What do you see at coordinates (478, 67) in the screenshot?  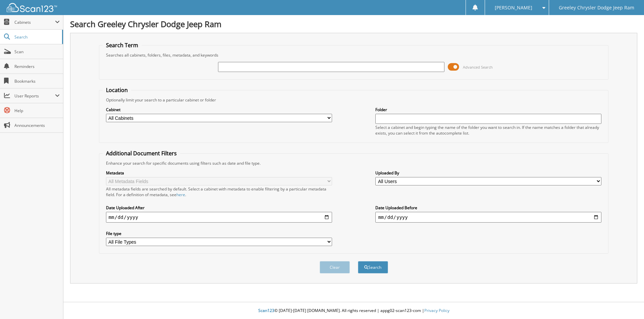 I see `span: Advanced Search` at bounding box center [478, 67].